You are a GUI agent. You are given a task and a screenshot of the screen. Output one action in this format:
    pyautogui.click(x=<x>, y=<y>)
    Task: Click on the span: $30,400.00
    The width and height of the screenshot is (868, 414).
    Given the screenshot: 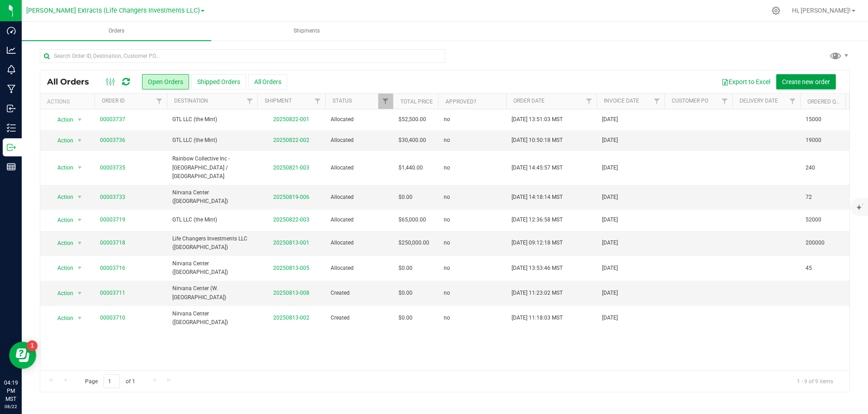 What is the action you would take?
    pyautogui.click(x=412, y=140)
    